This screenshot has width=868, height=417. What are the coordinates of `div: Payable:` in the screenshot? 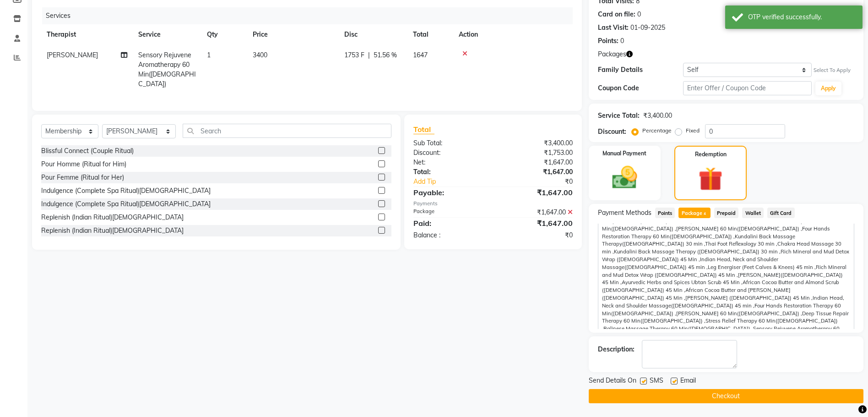 It's located at (450, 192).